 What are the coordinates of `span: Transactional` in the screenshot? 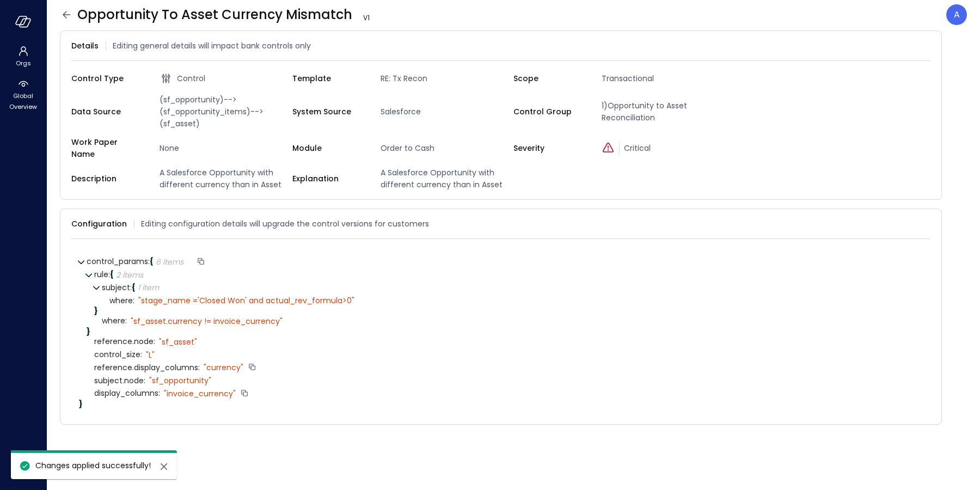 It's located at (666, 79).